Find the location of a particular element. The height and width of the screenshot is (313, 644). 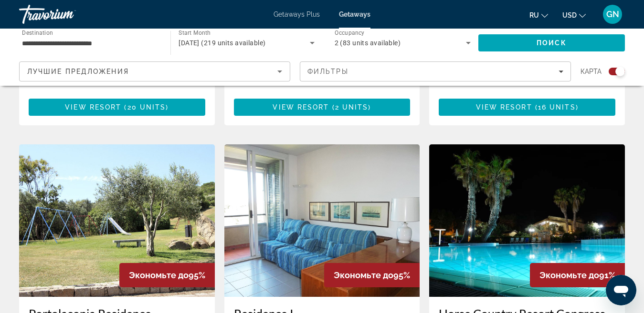

span: карта is located at coordinates (591, 71).